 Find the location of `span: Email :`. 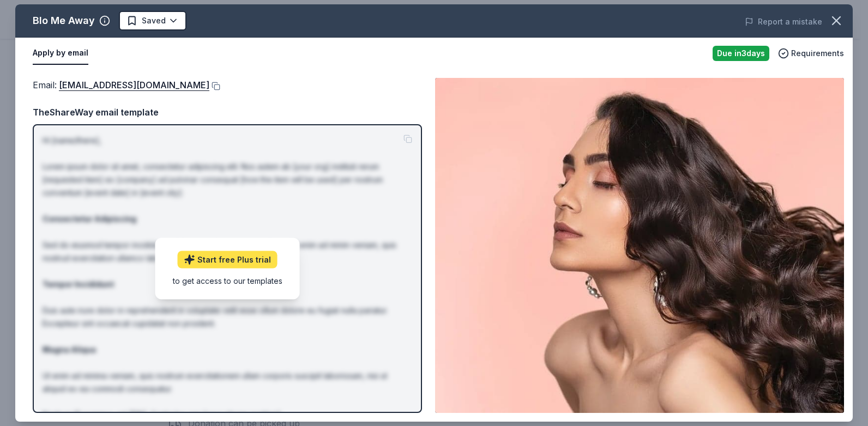

span: Email : is located at coordinates (121, 85).